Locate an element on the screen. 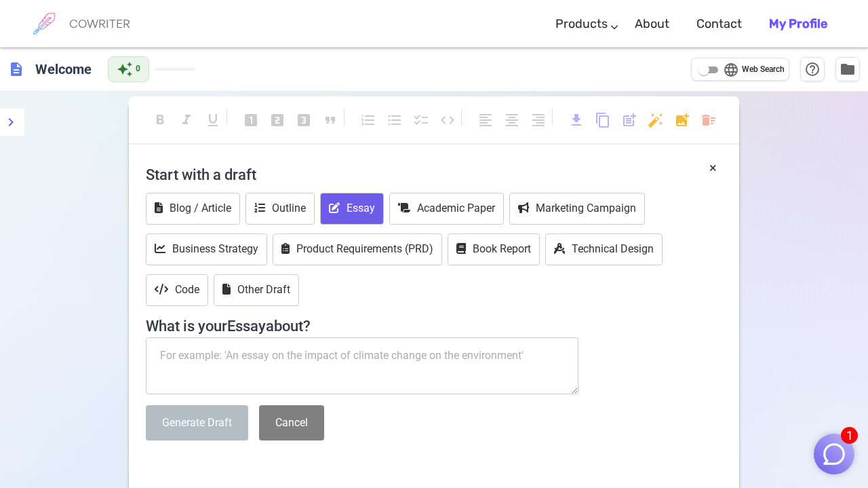  button: Essay is located at coordinates (352, 209).